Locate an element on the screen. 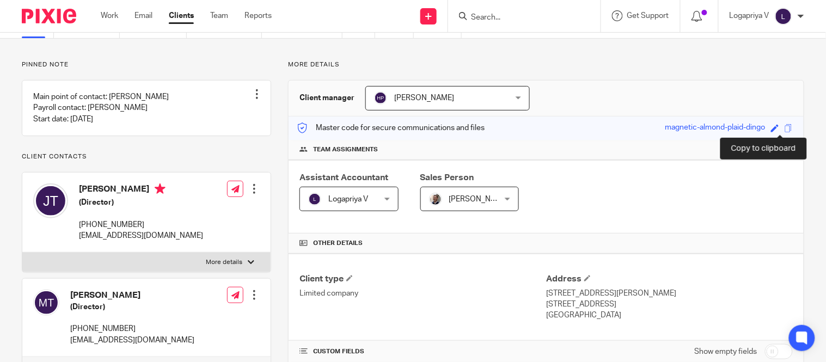 The width and height of the screenshot is (826, 362). img: Matt%20Circle.png is located at coordinates (436, 199).